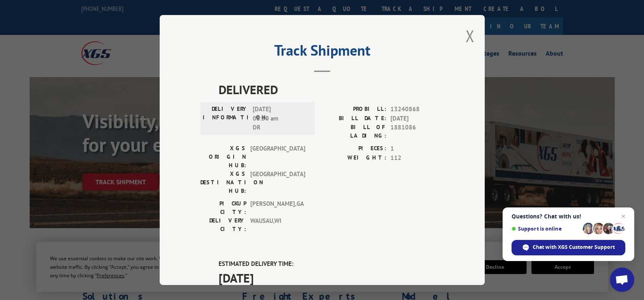 The width and height of the screenshot is (644, 300). Describe the element at coordinates (417, 132) in the screenshot. I see `span: 1881086` at that location.